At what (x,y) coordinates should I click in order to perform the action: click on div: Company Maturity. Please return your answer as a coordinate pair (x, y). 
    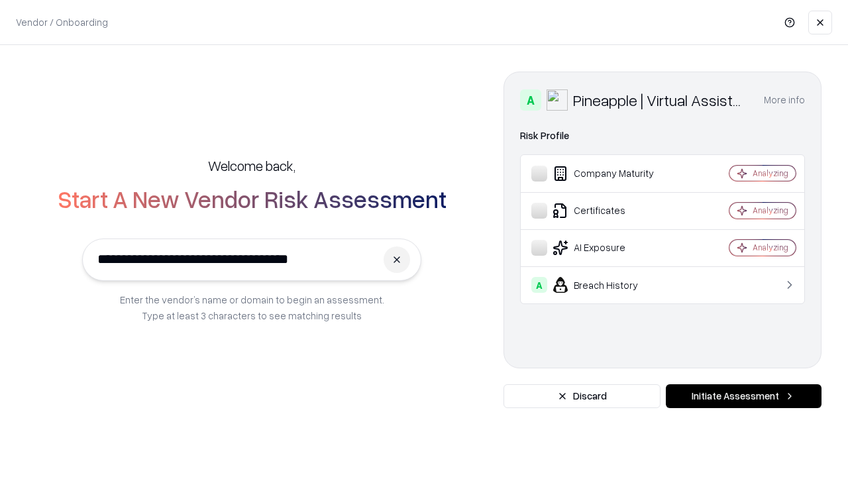
    Looking at the image, I should click on (610, 174).